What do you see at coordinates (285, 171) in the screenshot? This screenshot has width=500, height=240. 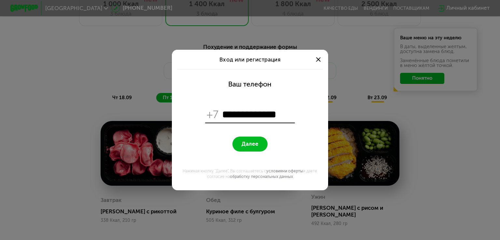 I see `a: условиями оферты` at bounding box center [285, 171].